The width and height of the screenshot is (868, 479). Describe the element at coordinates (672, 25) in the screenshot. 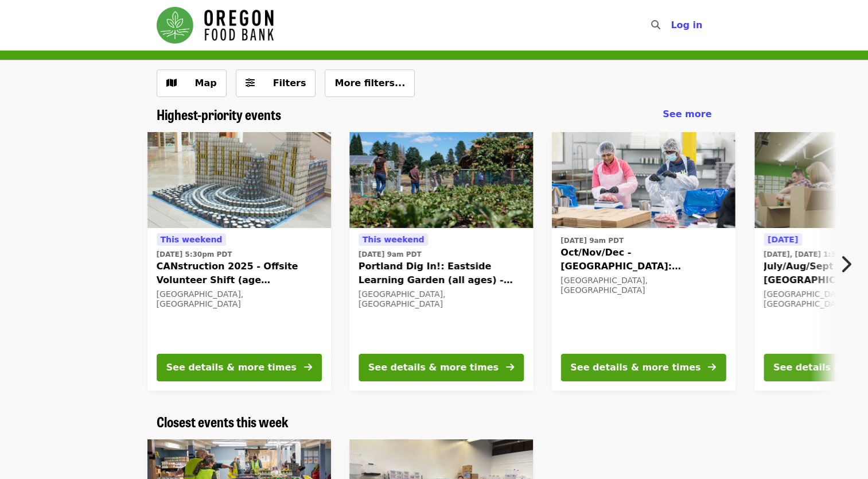

I see `input: Search` at that location.